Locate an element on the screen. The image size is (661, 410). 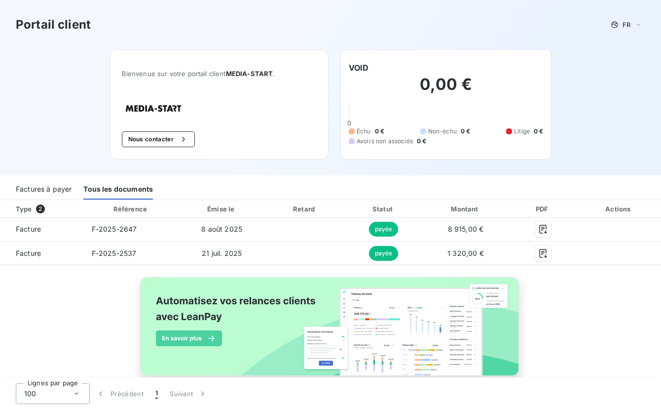
span: Non-échu is located at coordinates (443, 131).